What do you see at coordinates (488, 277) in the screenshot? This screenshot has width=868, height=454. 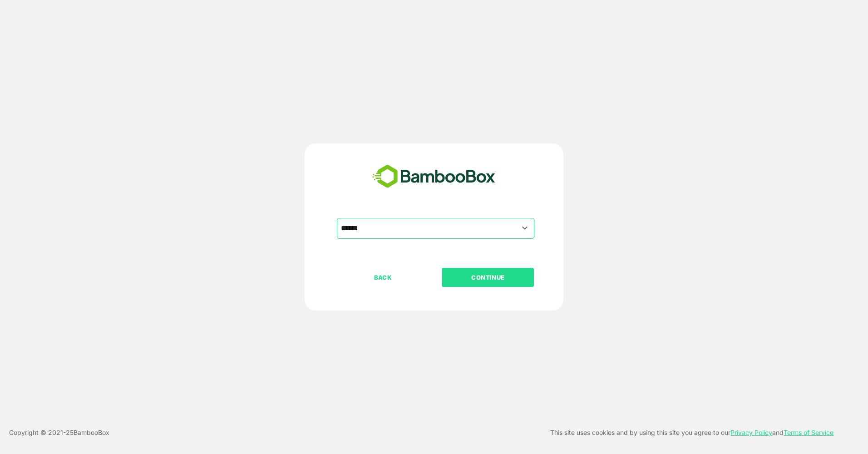 I see `p: CONTINUE` at bounding box center [488, 277].